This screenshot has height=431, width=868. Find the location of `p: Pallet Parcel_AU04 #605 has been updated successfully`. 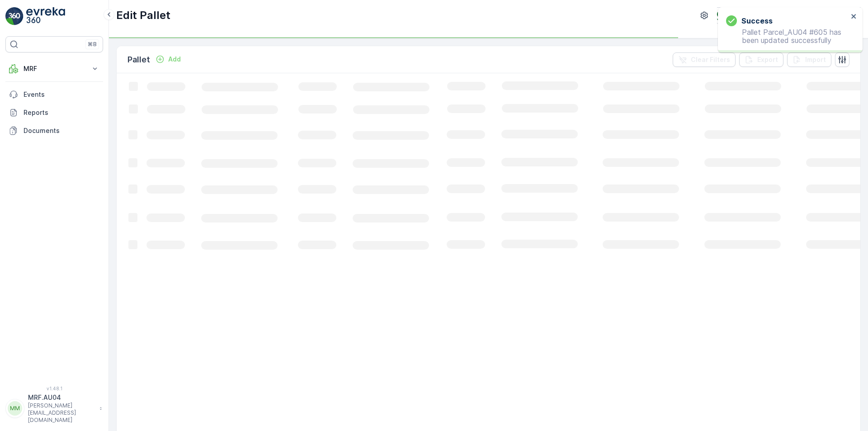

p: Pallet Parcel_AU04 #605 has been updated successfully is located at coordinates (787, 36).